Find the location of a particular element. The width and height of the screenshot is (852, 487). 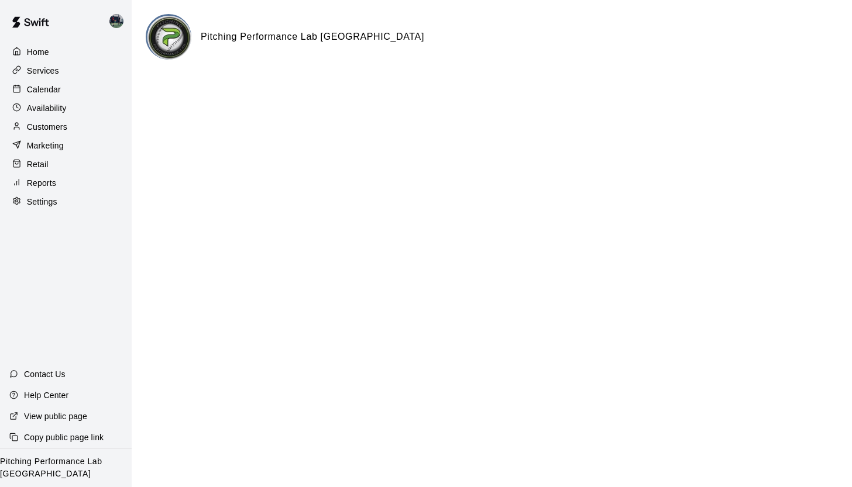

p: Calendar is located at coordinates (44, 90).